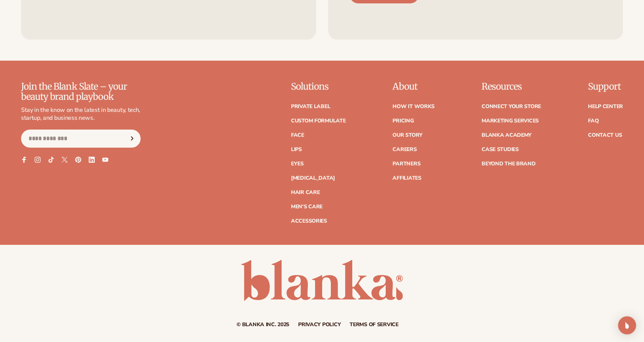 This screenshot has height=342, width=644. Describe the element at coordinates (374, 324) in the screenshot. I see `a: Terms of service` at that location.